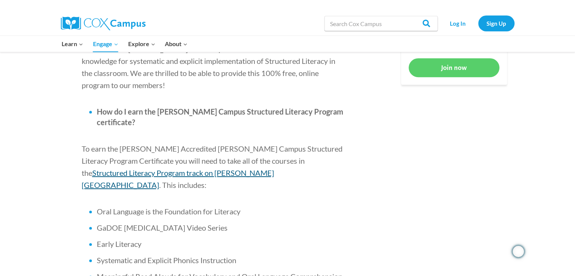  Describe the element at coordinates (176, 44) in the screenshot. I see `button: Child menu of About` at that location.